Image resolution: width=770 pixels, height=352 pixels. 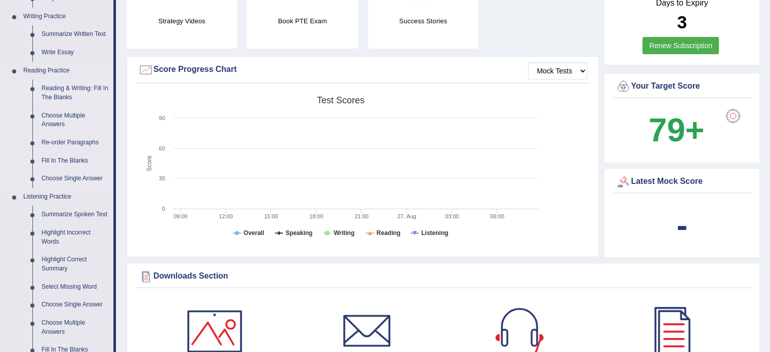 What do you see at coordinates (388, 233) in the screenshot?
I see `tspan: Reading` at bounding box center [388, 233].